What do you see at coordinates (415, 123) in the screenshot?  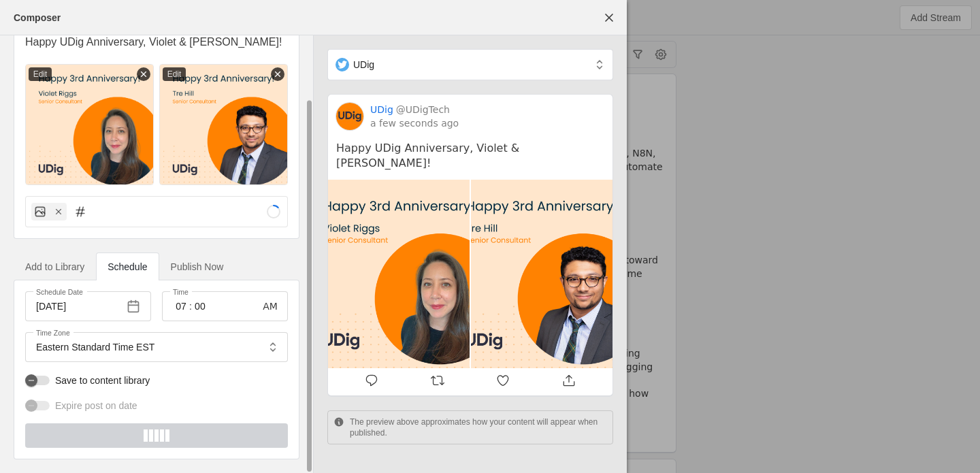 I see `a: a few seconds ago` at bounding box center [415, 123].